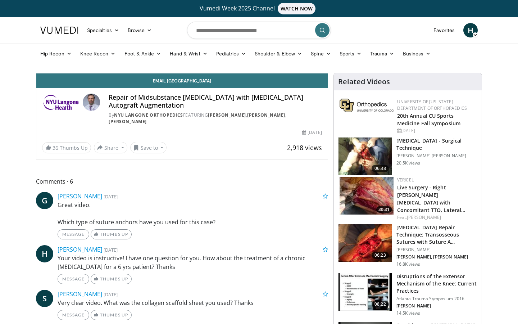  I want to click on a: 20th Annual CU Sports Medicine Fall Symposium, so click(429, 119).